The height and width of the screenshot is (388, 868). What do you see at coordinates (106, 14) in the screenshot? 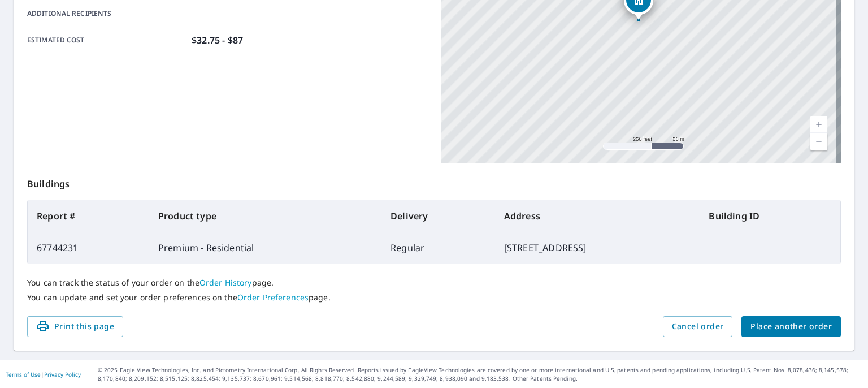
I see `p: Additional recipients` at bounding box center [106, 14].